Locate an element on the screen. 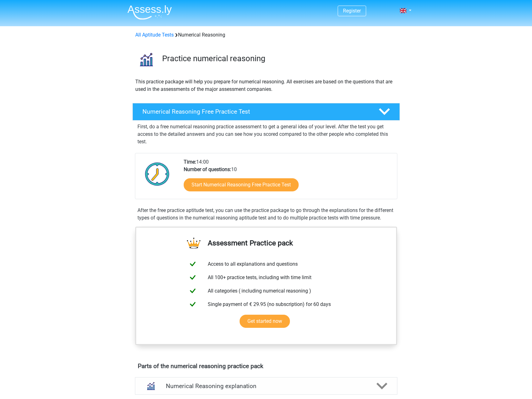 This screenshot has height=399, width=532. h4: Numerical Reasoning Free Practice Test is located at coordinates (256, 111).